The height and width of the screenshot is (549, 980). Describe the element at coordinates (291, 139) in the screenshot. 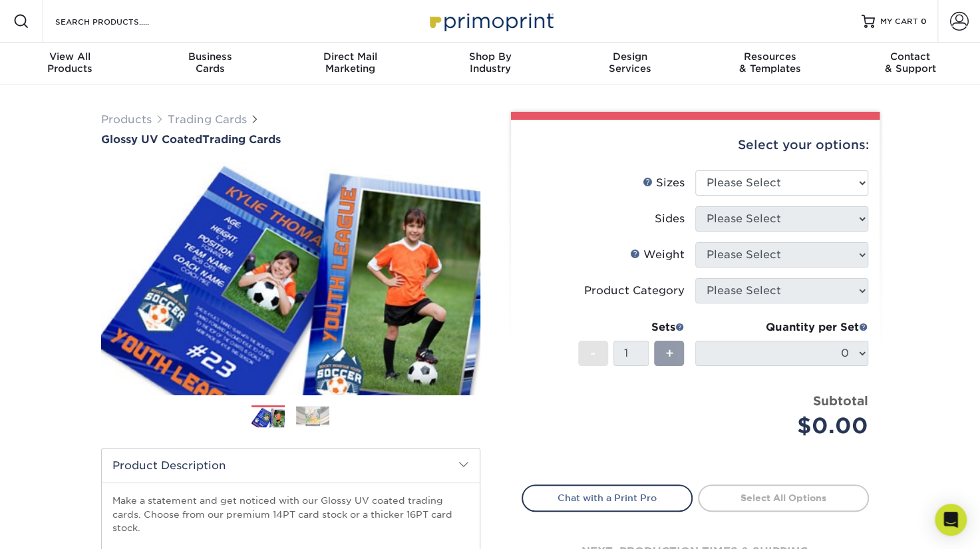

I see `h1: Trading Cards` at that location.